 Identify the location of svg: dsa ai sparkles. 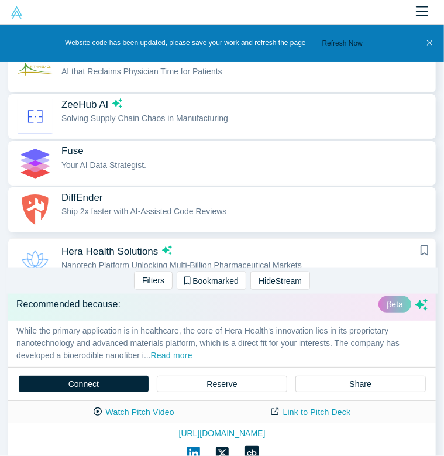
(421, 304).